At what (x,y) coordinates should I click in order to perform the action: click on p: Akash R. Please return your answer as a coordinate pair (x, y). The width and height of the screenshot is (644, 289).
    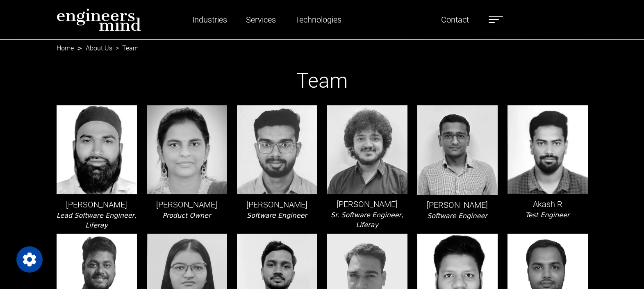
    Looking at the image, I should click on (547, 204).